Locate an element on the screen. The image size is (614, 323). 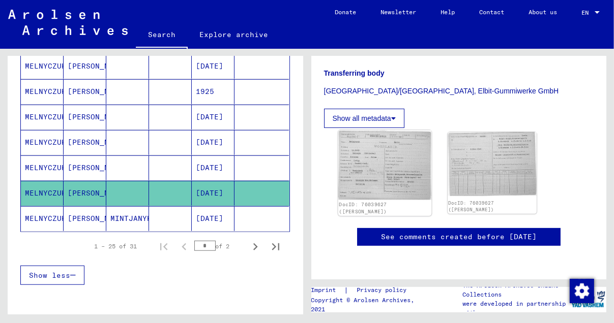
b: Transferring body is located at coordinates (354, 73).